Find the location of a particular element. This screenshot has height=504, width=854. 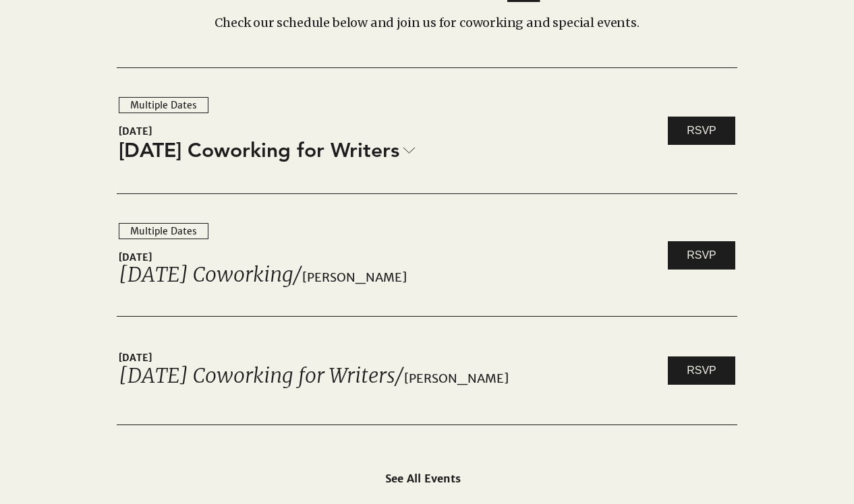

p: Check our schedule below and join us for coworking and special events. is located at coordinates (427, 22).